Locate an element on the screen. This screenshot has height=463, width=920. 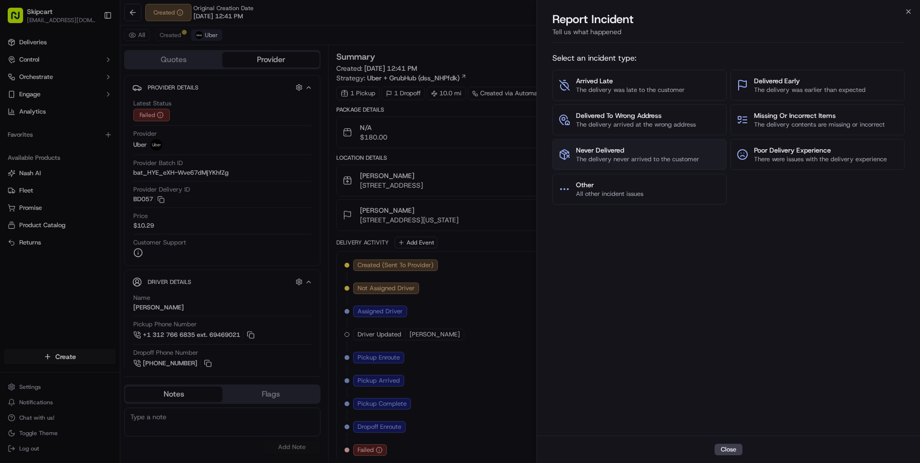
img: 4281594248423_2fcf9dad9f2a874258b8_72.png is located at coordinates (29, 101).